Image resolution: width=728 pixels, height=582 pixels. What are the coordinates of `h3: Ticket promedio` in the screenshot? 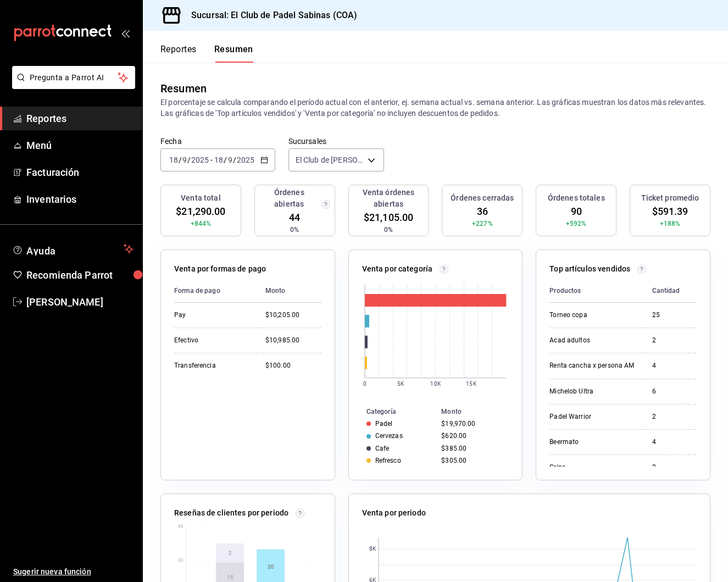 It's located at (670, 197).